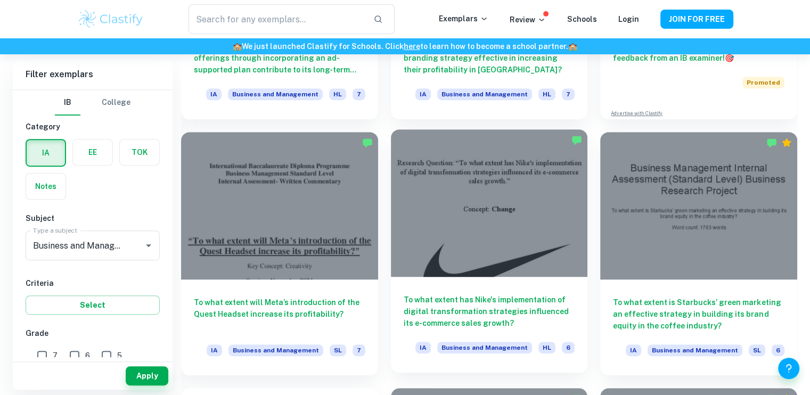 This screenshot has width=810, height=395. What do you see at coordinates (93, 152) in the screenshot?
I see `button: EE` at bounding box center [93, 152].